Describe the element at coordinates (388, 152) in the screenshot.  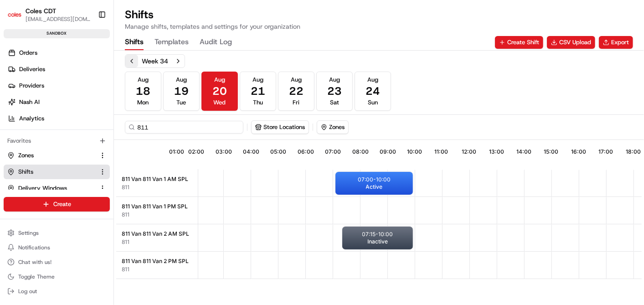
I see `span: 09:00` at that location.